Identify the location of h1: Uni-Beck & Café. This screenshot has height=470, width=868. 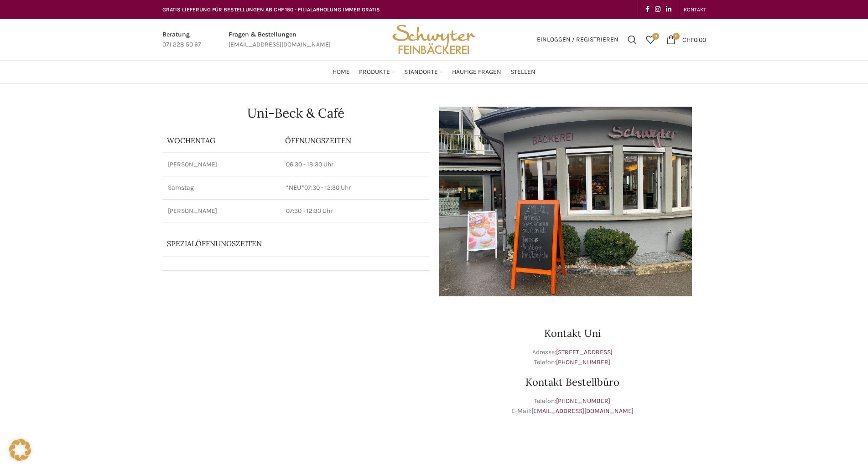
(296, 113).